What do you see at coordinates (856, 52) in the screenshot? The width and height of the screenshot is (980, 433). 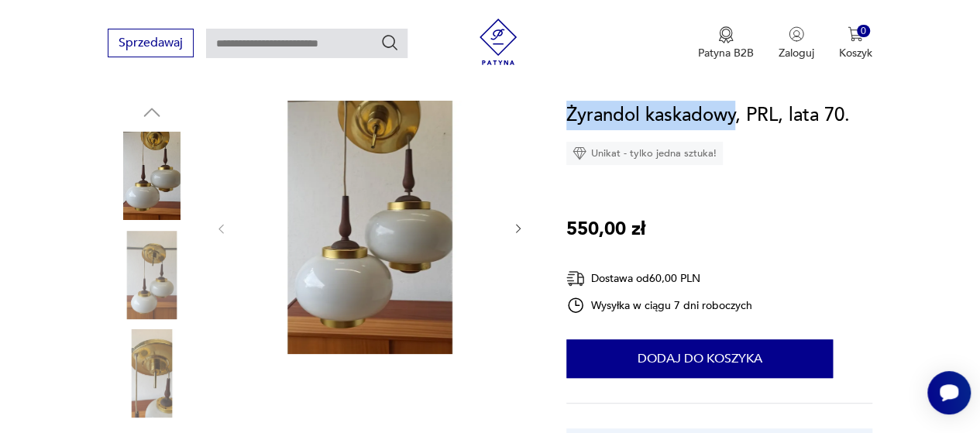 I see `p: Koszyk` at bounding box center [856, 52].